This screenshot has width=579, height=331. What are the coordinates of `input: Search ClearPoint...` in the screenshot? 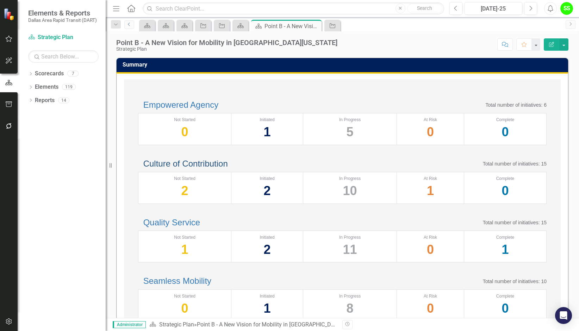 It's located at (293, 8).